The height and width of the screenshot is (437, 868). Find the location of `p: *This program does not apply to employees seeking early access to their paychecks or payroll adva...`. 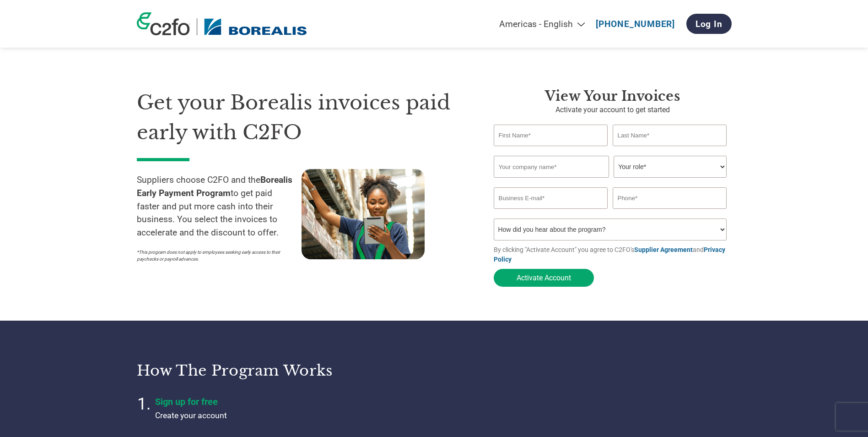

p: *This program does not apply to employees seeking early access to their paychecks or payroll adva... is located at coordinates (214, 255).